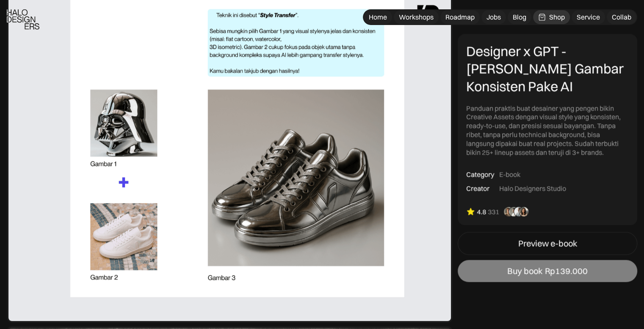 This screenshot has height=329, width=644. Describe the element at coordinates (533, 188) in the screenshot. I see `div: Halo Designers Studio` at that location.